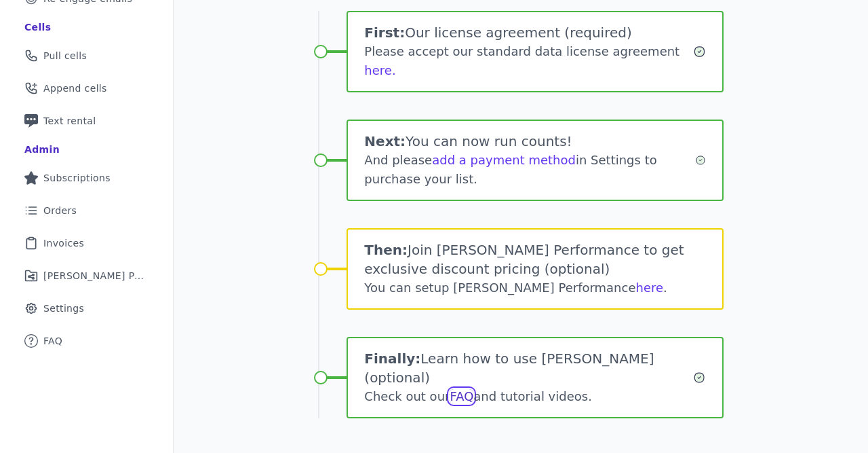 This screenshot has height=453, width=868. I want to click on a: Append cells, so click(86, 88).